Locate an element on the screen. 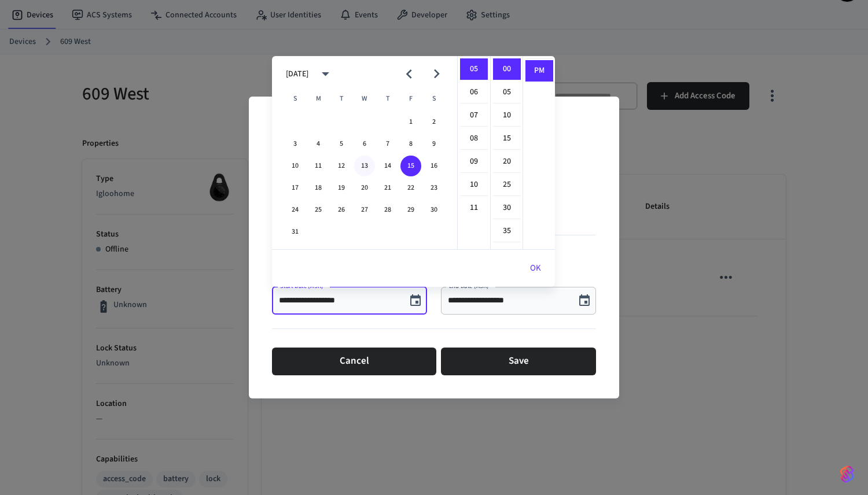 The width and height of the screenshot is (868, 495). button: 30 is located at coordinates (434, 210).